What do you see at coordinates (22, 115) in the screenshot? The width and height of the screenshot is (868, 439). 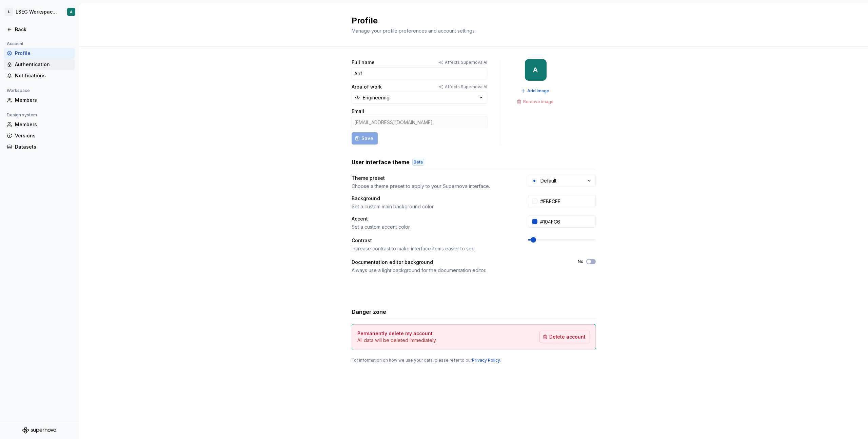 I see `div: Design system` at bounding box center [22, 115].